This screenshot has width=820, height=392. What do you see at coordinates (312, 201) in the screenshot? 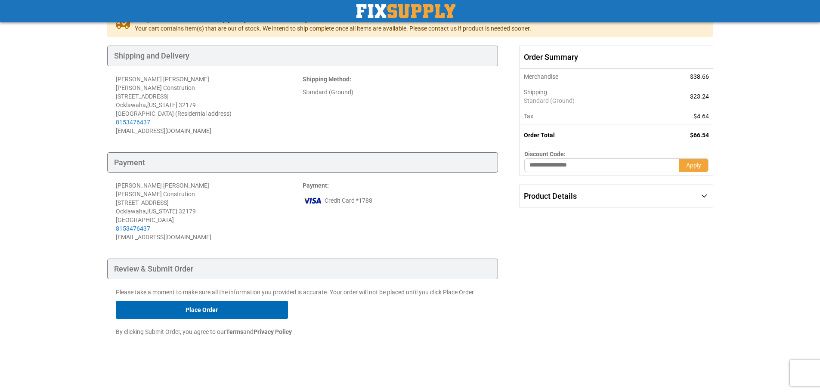
I see `img: vi.png` at bounding box center [312, 201].